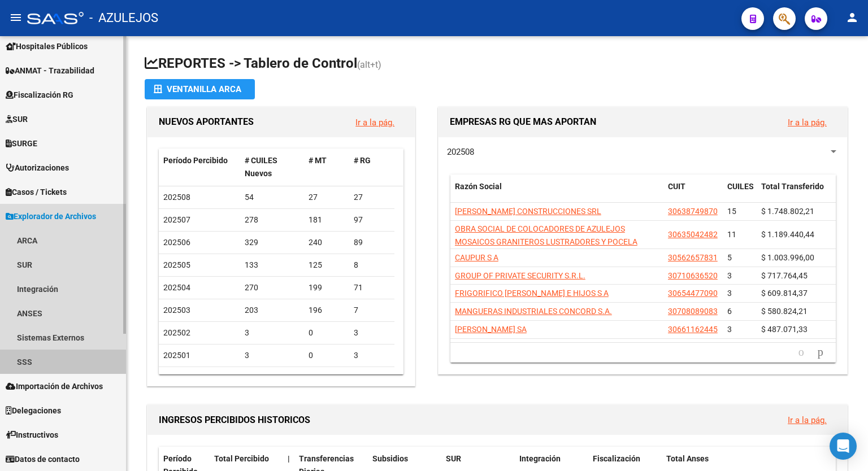 The width and height of the screenshot is (868, 471). Describe the element at coordinates (177, 220) in the screenshot. I see `span: 202507` at that location.